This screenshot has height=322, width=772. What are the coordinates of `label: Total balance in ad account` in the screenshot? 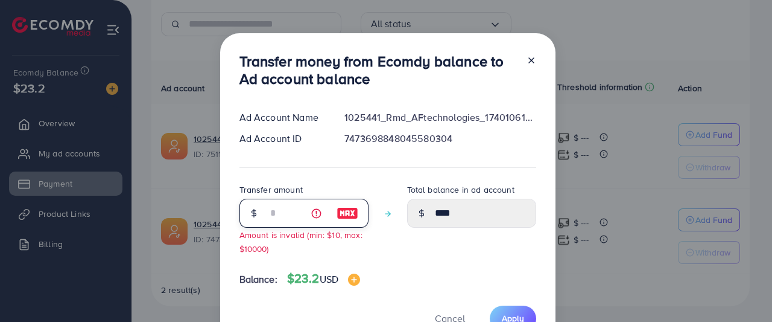 It's located at (461, 189).